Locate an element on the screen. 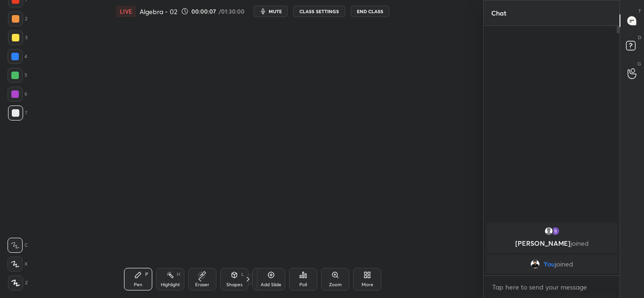  div: L is located at coordinates (243, 274).